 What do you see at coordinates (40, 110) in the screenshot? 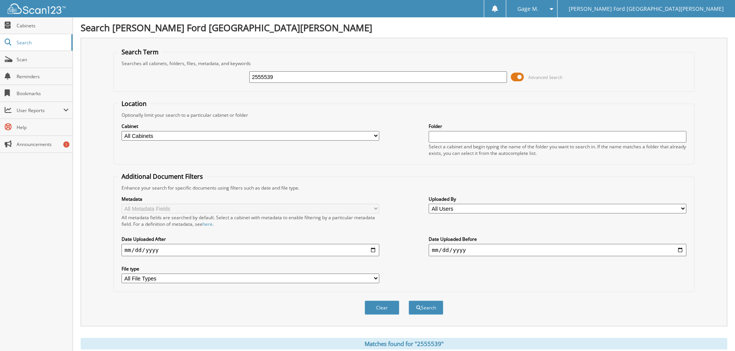
I see `span: User Reports` at bounding box center [40, 110].